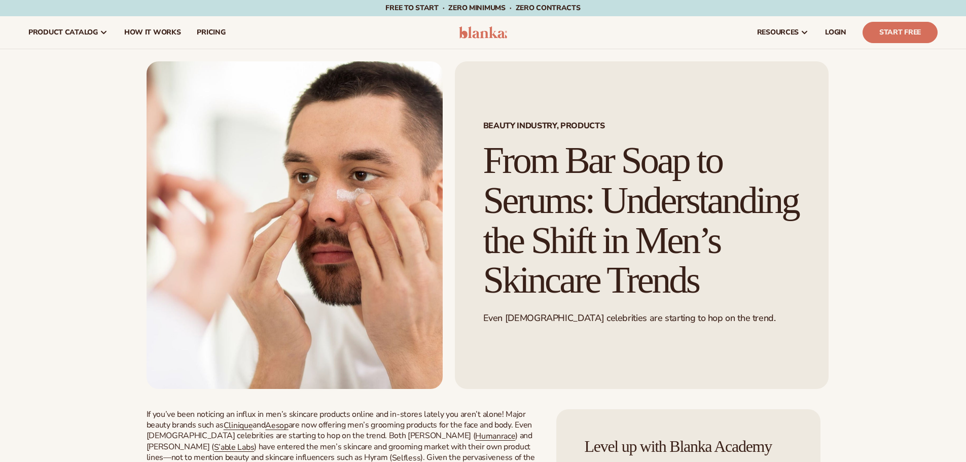  Describe the element at coordinates (641, 126) in the screenshot. I see `span: BEAUTY INDUSTRY, PRODUCTS` at that location.